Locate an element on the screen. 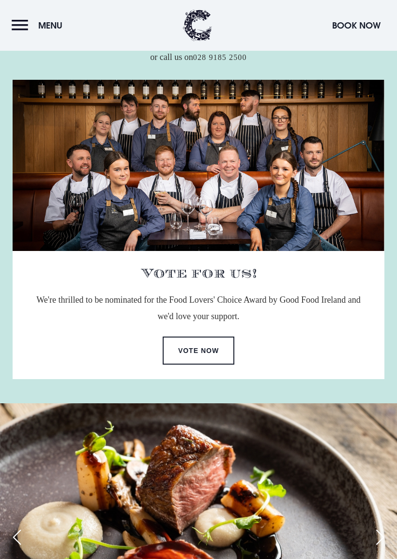 This screenshot has width=397, height=559. button: Menu is located at coordinates (39, 25).